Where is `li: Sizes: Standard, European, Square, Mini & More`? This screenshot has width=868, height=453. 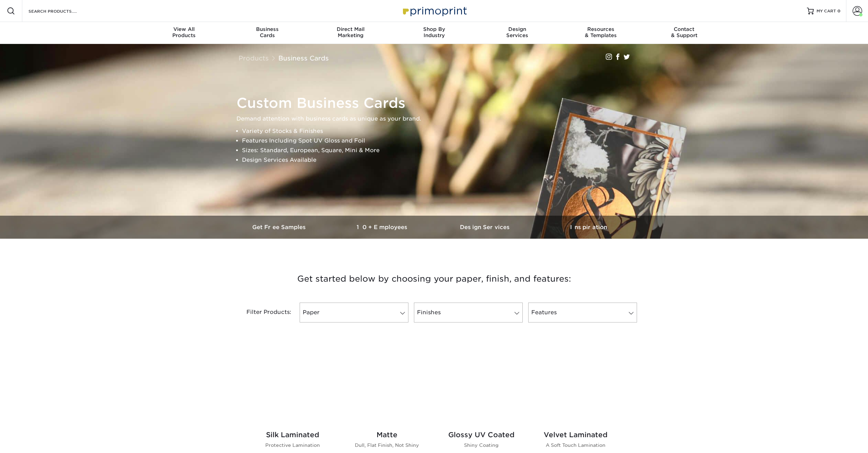 li: Sizes: Standard, European, Square, Mini & More is located at coordinates (440, 150).